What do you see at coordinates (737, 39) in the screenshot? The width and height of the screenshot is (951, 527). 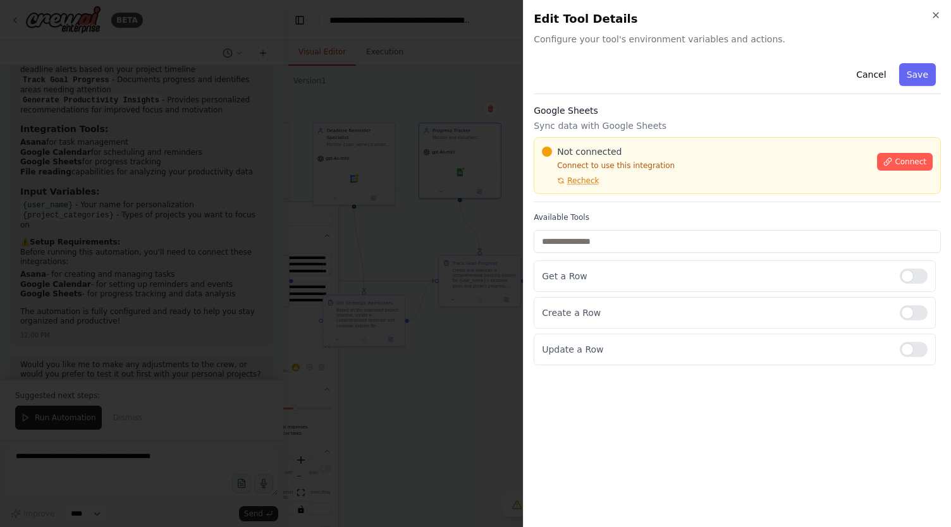 I see `span: Configure your tool's environment variables and actions.` at bounding box center [737, 39].